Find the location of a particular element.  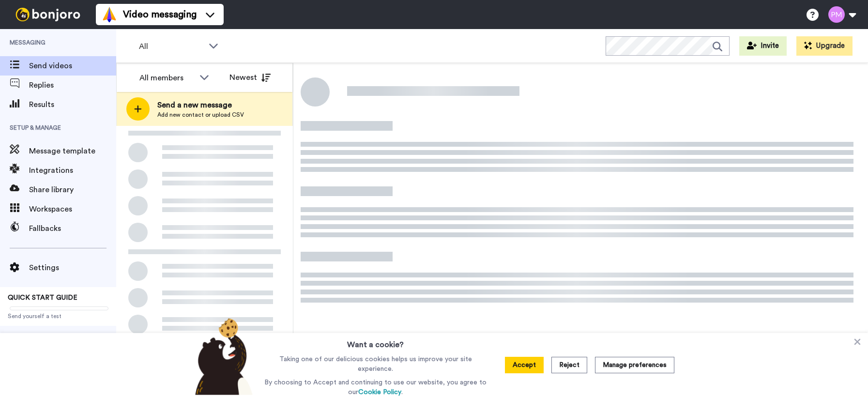

div: All members is located at coordinates (167, 78).